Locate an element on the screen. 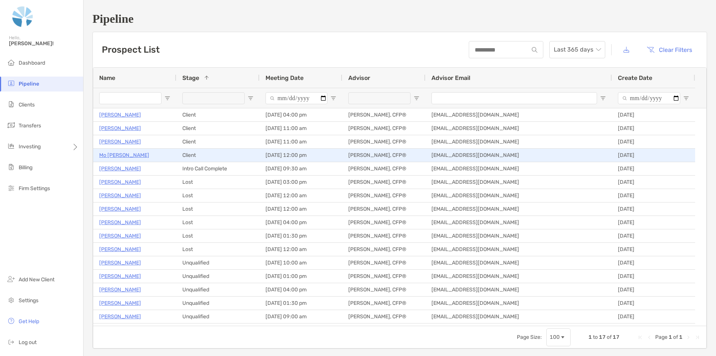 The height and width of the screenshot is (356, 716). img: logout icon is located at coordinates (11, 341).